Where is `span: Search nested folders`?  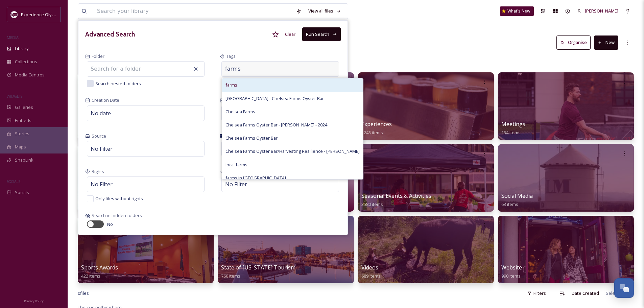
span: Search nested folders is located at coordinates (118, 83).